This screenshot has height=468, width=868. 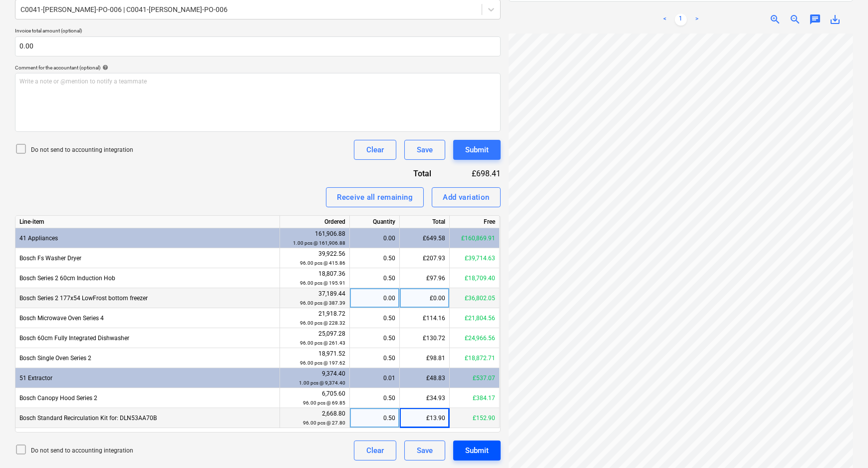 What do you see at coordinates (375, 198) in the screenshot?
I see `div: Receive all remaining` at bounding box center [375, 198].